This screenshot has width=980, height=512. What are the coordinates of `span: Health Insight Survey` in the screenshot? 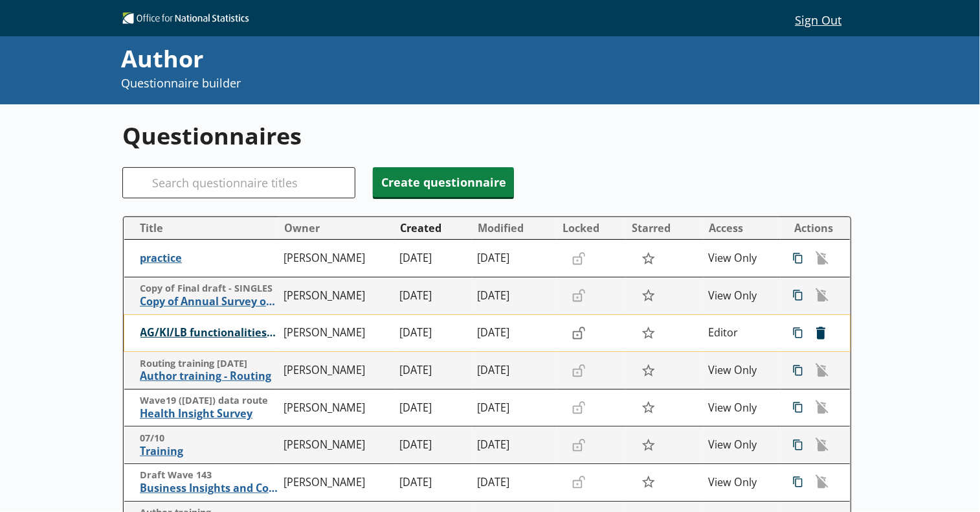 It's located at (208, 413).